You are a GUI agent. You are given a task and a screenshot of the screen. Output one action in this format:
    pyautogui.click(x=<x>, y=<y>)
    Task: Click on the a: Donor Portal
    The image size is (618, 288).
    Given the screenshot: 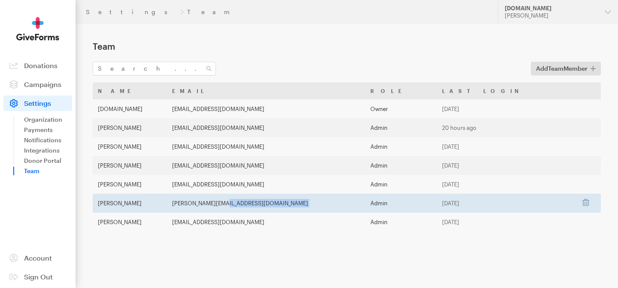 What is the action you would take?
    pyautogui.click(x=48, y=161)
    